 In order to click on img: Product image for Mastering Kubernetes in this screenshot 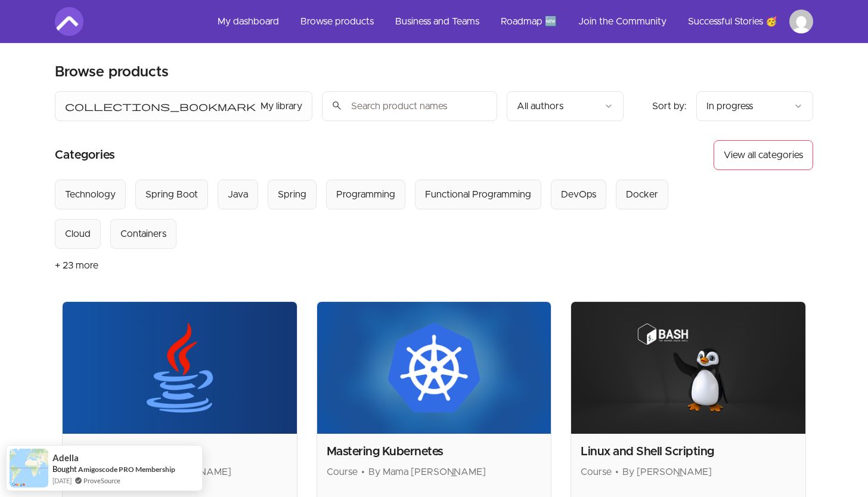, I will do `click(434, 368)`.